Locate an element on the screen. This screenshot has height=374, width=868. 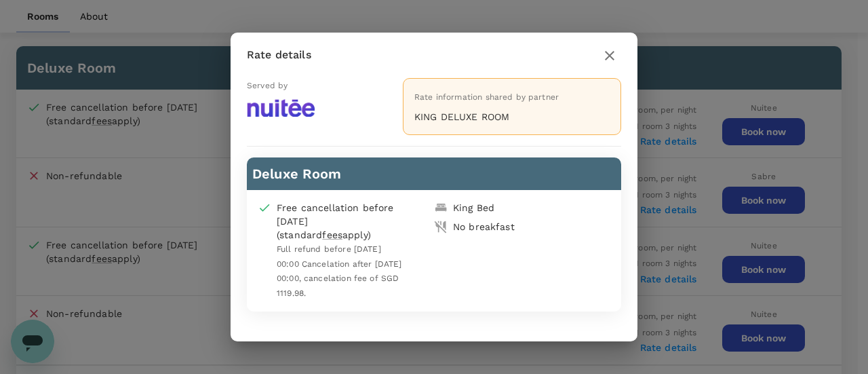
span: fees is located at coordinates (332, 235).